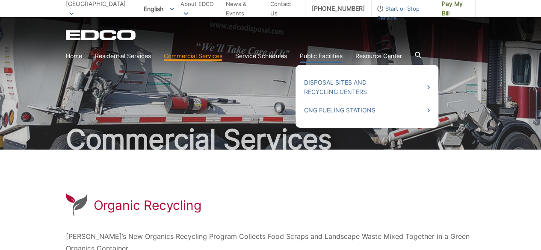 This screenshot has width=541, height=250. Describe the element at coordinates (271, 140) in the screenshot. I see `h2: Commercial Services` at that location.